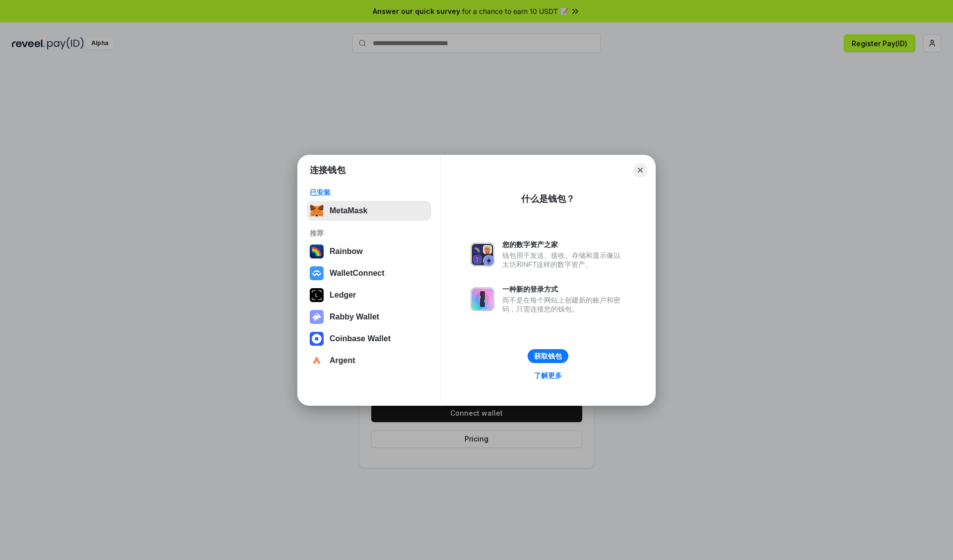 Image resolution: width=953 pixels, height=560 pixels. Describe the element at coordinates (563, 304) in the screenshot. I see `div: 而不是在每个网站上创建新的账户和密码，只需连接您的钱包。` at that location.